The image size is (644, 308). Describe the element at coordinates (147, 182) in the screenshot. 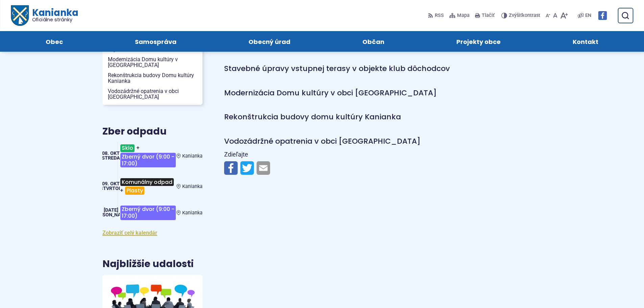

I see `span: Komunálny odpad` at that location.